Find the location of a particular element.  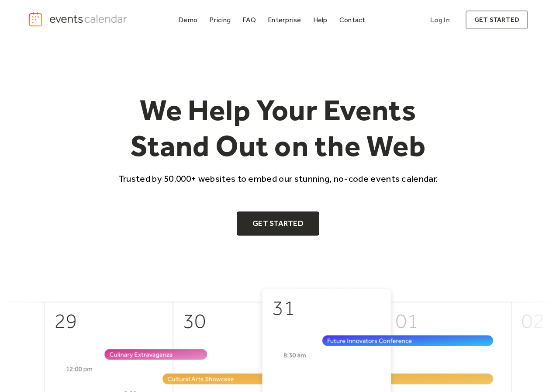

a: home is located at coordinates (78, 19).